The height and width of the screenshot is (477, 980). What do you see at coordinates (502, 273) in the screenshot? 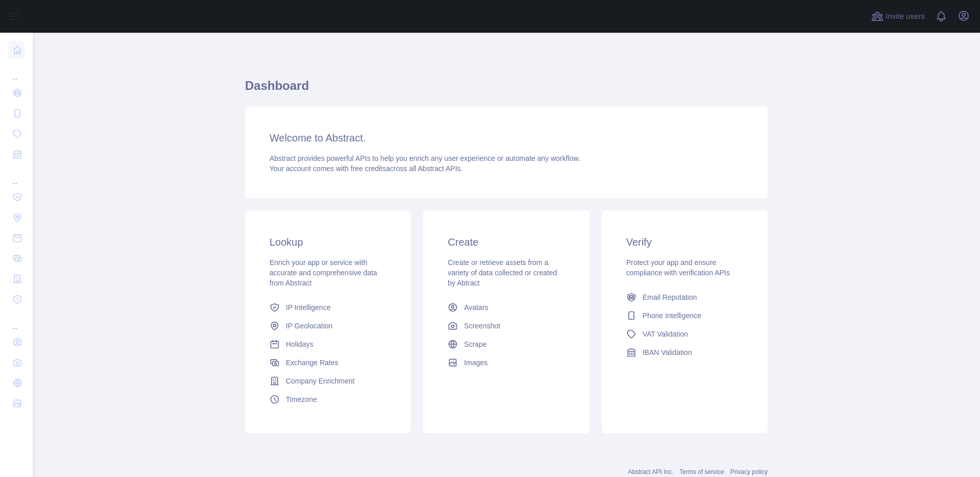
I see `span: Create or retrieve assets from a variety of data collected or created by Abtract` at bounding box center [502, 273].